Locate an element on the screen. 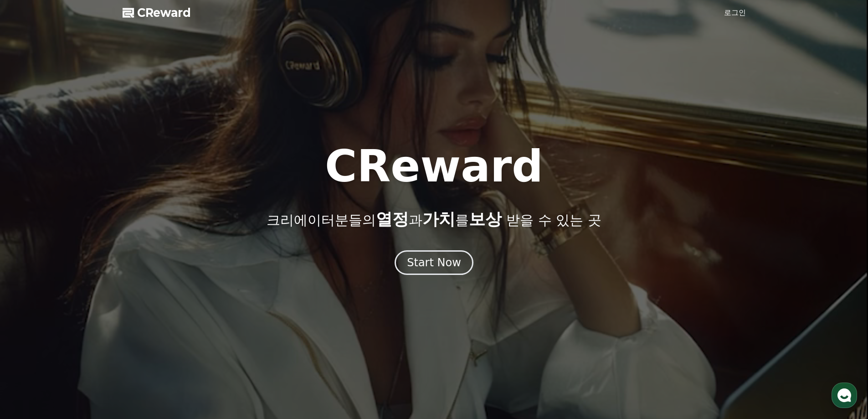 This screenshot has width=868, height=419. span: CReward is located at coordinates (164, 13).